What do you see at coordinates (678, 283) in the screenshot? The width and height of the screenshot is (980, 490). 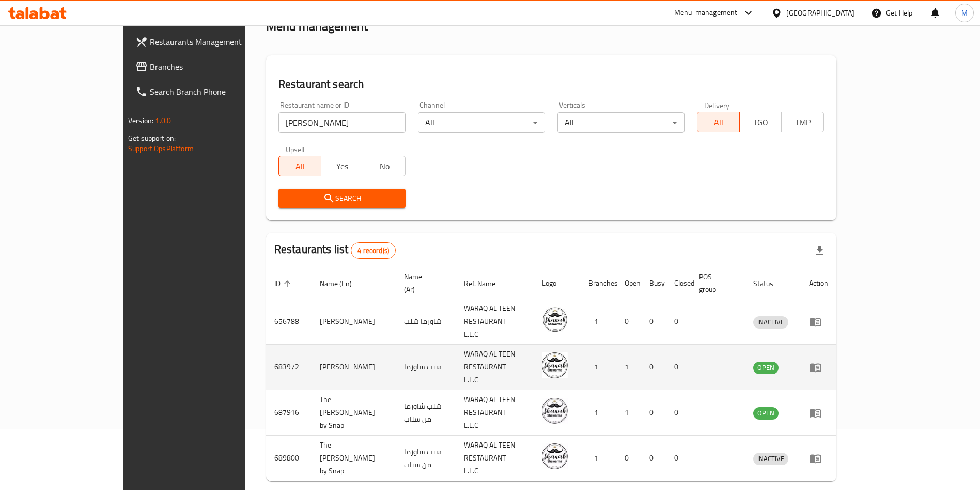 I see `th: Closed` at bounding box center [678, 283].